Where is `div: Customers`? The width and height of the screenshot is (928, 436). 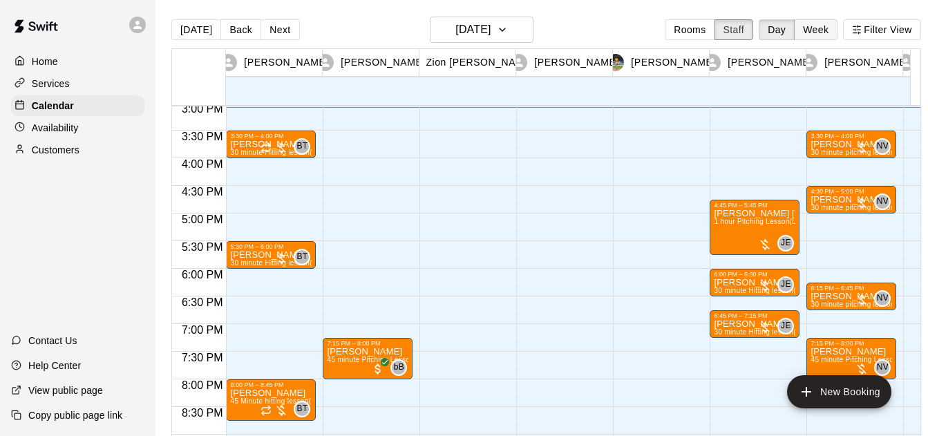 div: Customers is located at coordinates (77, 150).